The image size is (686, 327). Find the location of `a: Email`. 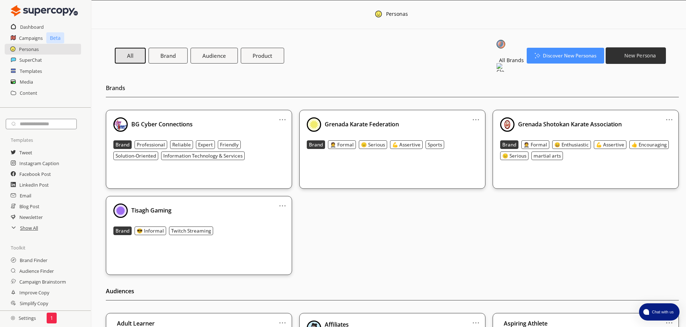

a: Email is located at coordinates (25, 196).